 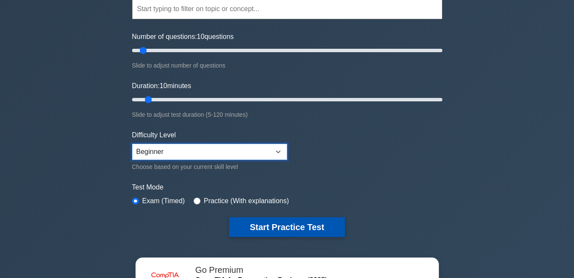 What do you see at coordinates (287, 227) in the screenshot?
I see `button: Start Practice Test` at bounding box center [287, 227].